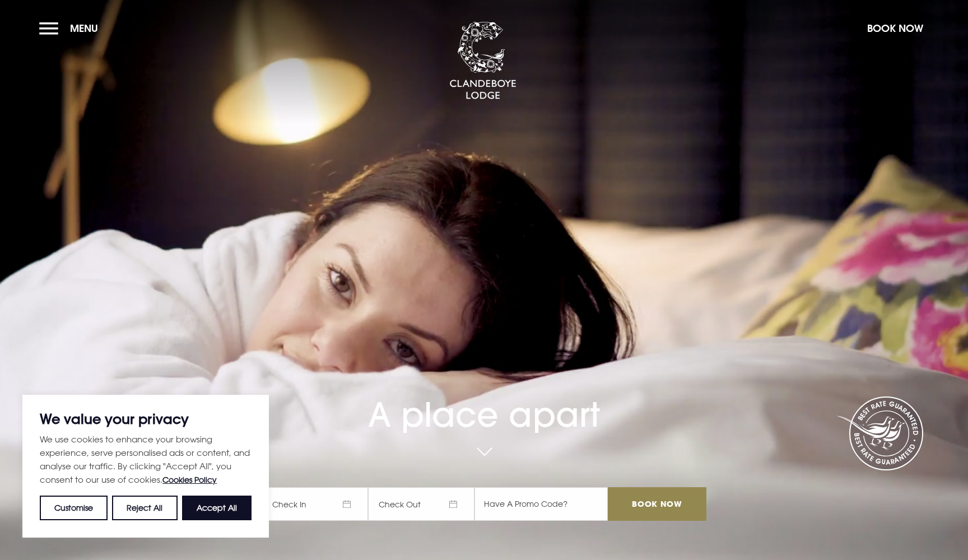 This screenshot has width=968, height=560. I want to click on span: Check In, so click(315, 504).